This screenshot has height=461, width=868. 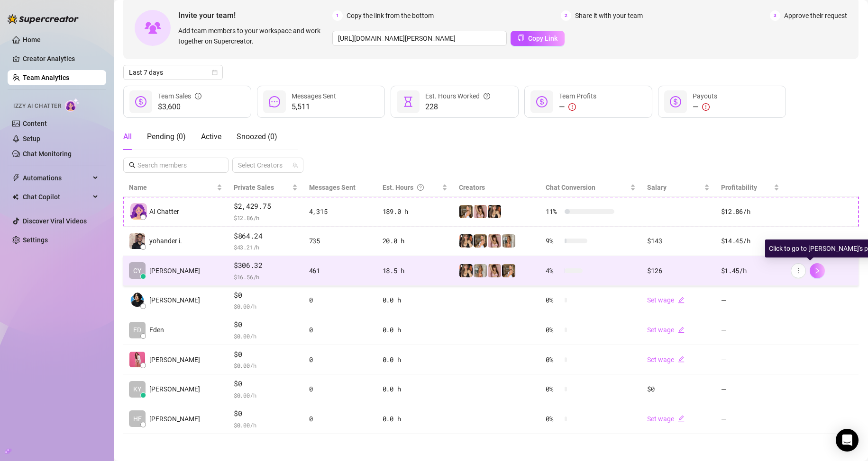 I want to click on div: Est. Hours, so click(x=411, y=188).